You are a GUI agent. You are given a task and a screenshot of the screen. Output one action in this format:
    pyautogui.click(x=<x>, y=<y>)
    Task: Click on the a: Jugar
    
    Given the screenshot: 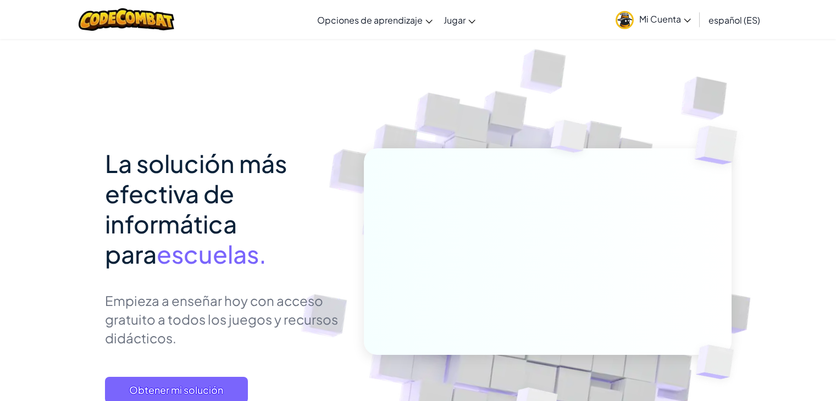 What is the action you would take?
    pyautogui.click(x=459, y=20)
    